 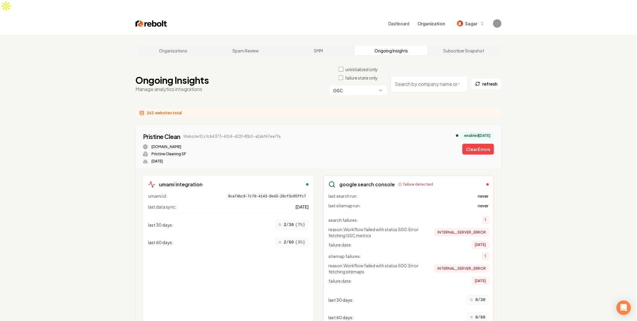 What do you see at coordinates (367, 184) in the screenshot?
I see `h3: google search console` at bounding box center [367, 184].